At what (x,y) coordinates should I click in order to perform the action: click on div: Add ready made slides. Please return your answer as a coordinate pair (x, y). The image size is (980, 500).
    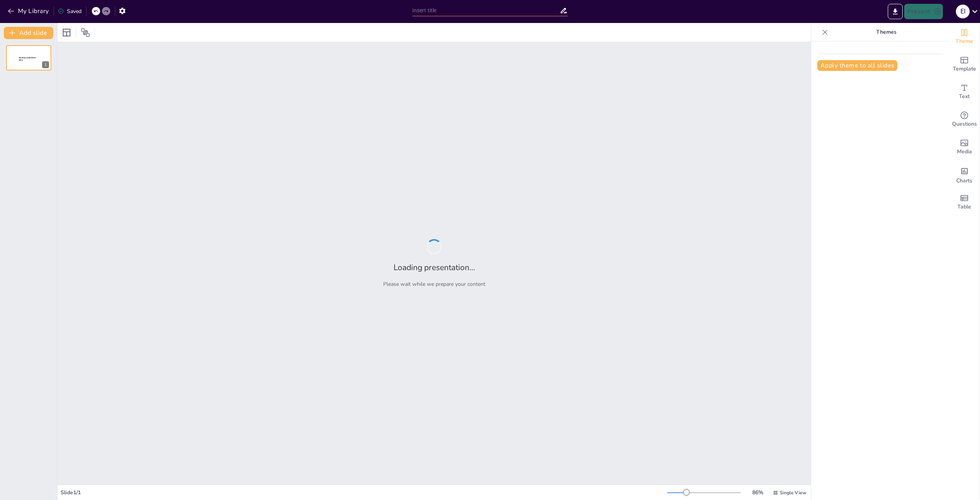
    Looking at the image, I should click on (964, 64).